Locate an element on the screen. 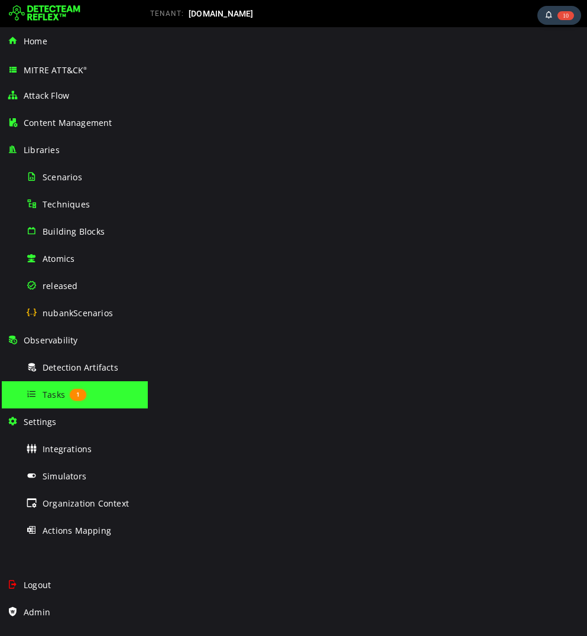 Image resolution: width=587 pixels, height=636 pixels. span: Logout is located at coordinates (37, 584).